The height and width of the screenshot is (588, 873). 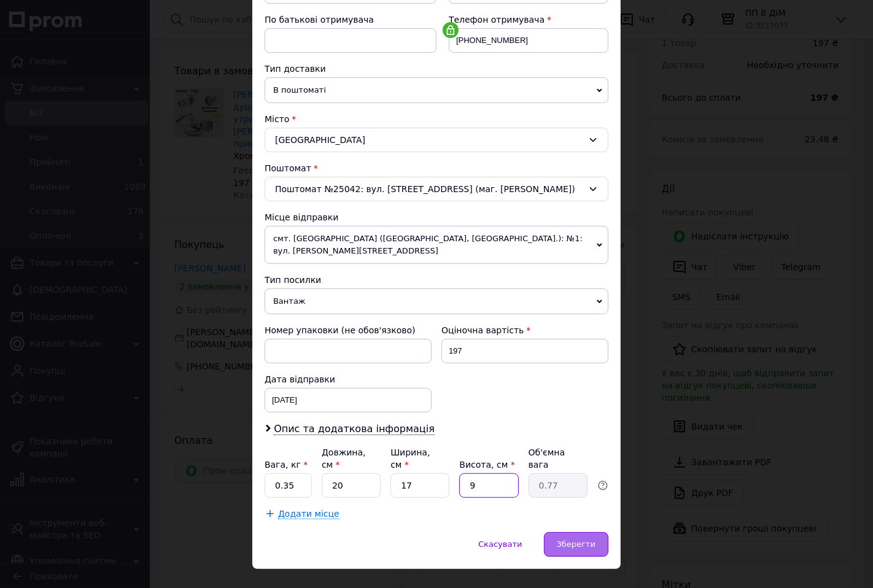 I want to click on span: Тип посилки, so click(x=293, y=280).